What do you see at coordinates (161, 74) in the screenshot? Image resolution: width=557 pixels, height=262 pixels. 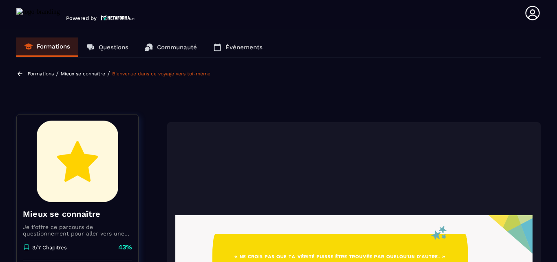 I see `a: Bienvenue dans ce voyage vers toi-même` at bounding box center [161, 74].